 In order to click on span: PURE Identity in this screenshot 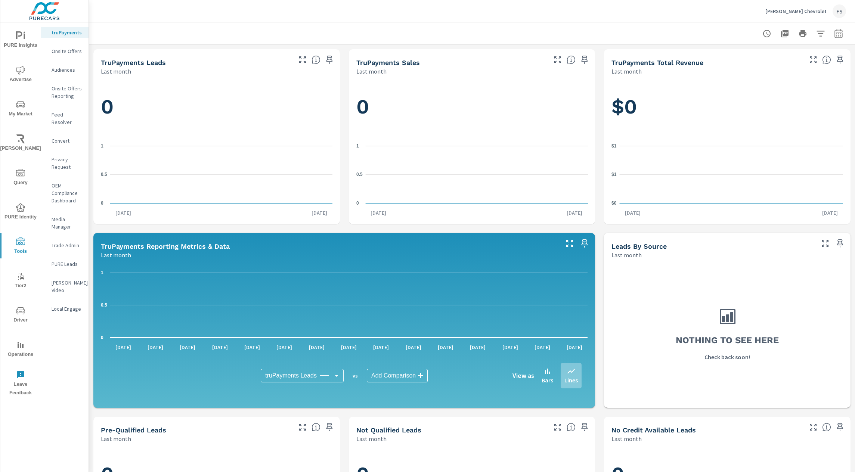, I will do `click(21, 212)`.